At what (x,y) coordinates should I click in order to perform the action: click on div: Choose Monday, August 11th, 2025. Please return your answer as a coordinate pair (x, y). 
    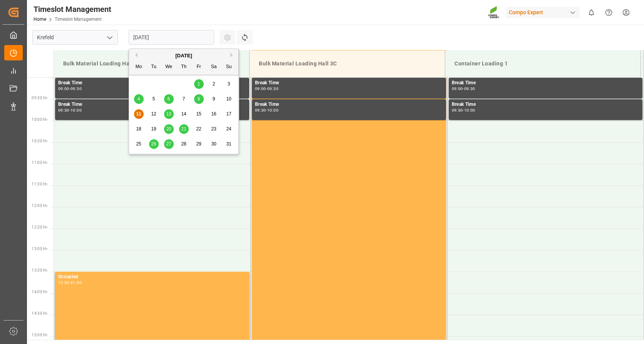
    Looking at the image, I should click on (139, 114).